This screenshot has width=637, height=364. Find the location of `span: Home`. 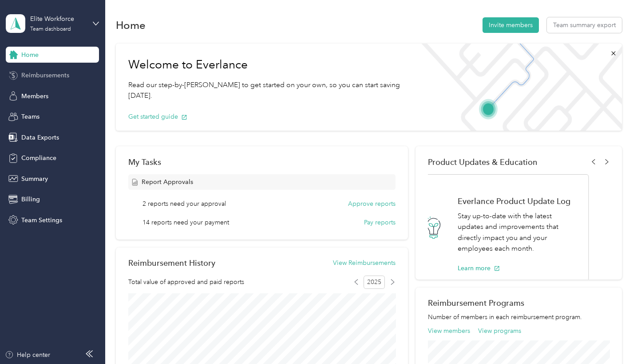

span: Home is located at coordinates (30, 54).